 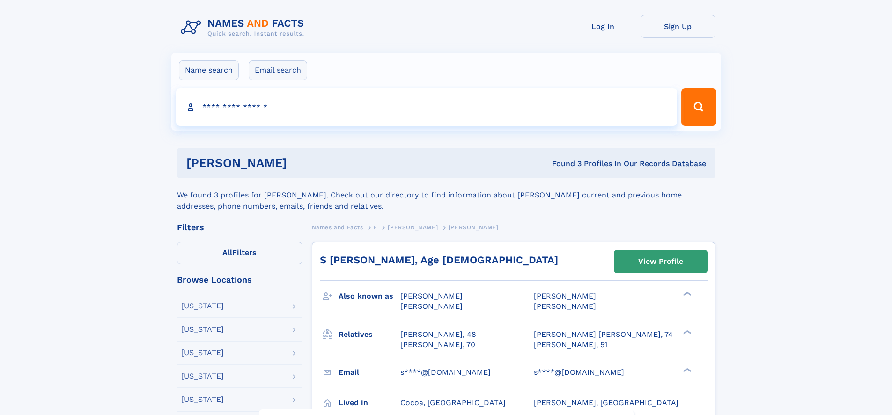 I want to click on a: Names and Facts, so click(x=338, y=227).